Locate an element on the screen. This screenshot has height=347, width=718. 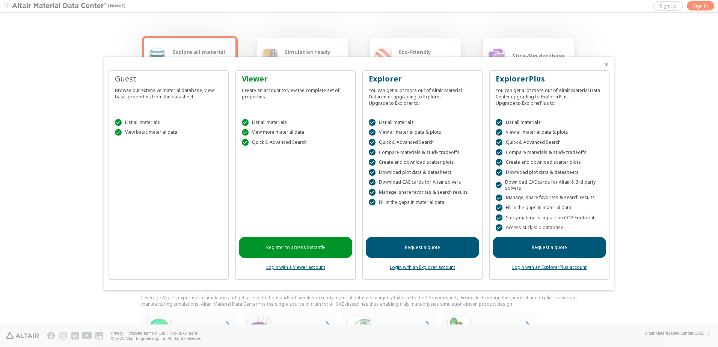
div: You can get a lot more out of Altair Material Datacenter upgrading to Explorer. Upgrade to Explor... is located at coordinates (422, 95).